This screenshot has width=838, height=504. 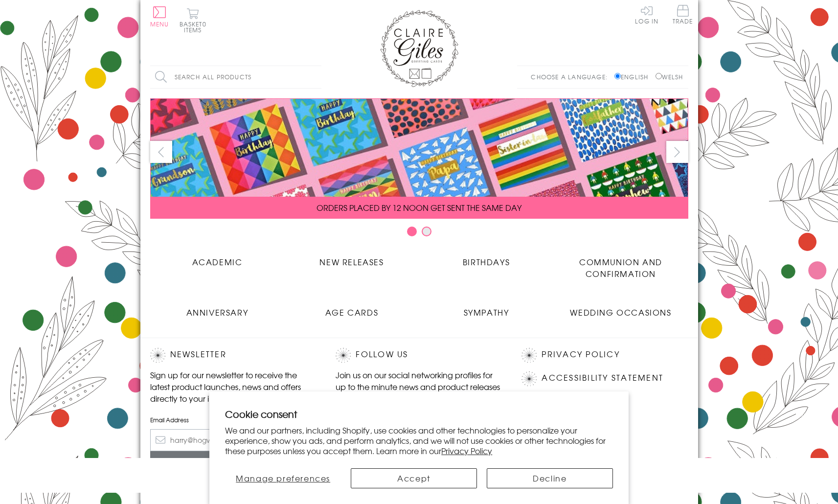 I want to click on button: Basket0 items, so click(x=192, y=20).